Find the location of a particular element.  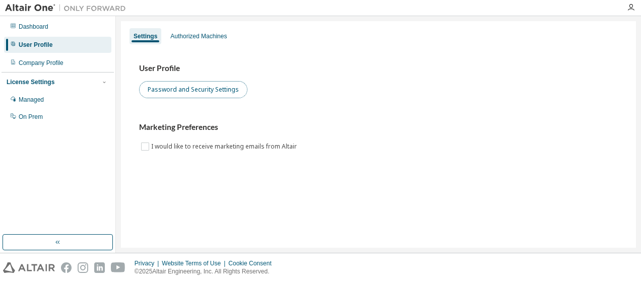

img: facebook.svg is located at coordinates (66, 268).